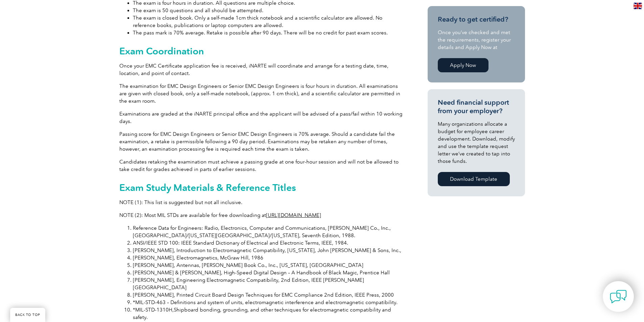 The image size is (644, 322). I want to click on p: Many organizations allocate a budget for employee career development. Download, modify and use th..., so click(477, 143).